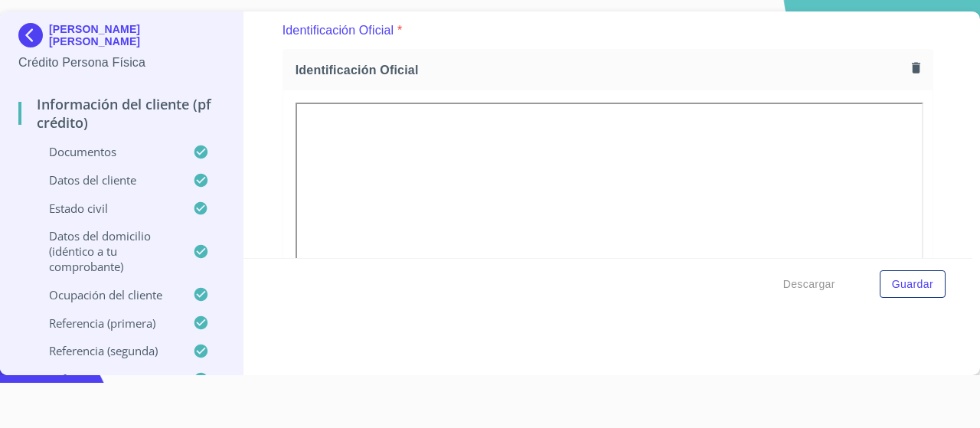 This screenshot has height=428, width=980. Describe the element at coordinates (106, 324) in the screenshot. I see `p: Referencia (primera)` at that location.